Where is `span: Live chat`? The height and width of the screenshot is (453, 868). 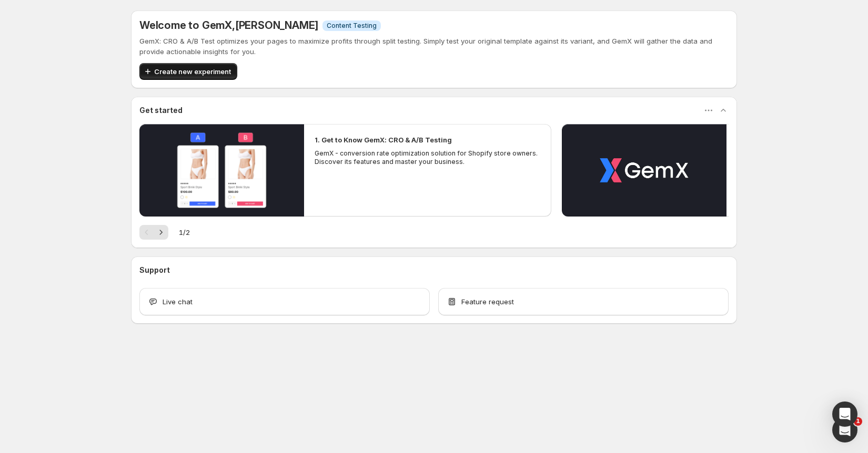 span: Live chat is located at coordinates (178, 302).